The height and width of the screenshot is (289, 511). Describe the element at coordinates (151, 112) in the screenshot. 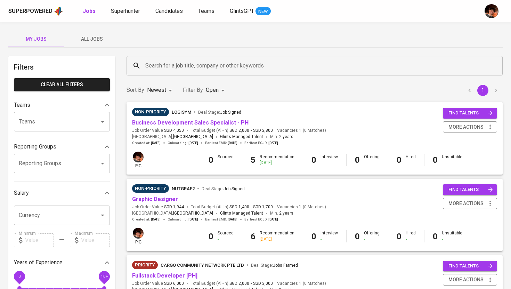

I see `div: Pending Client’s Feedback, Sufficient Talents in Pipeline` at that location.